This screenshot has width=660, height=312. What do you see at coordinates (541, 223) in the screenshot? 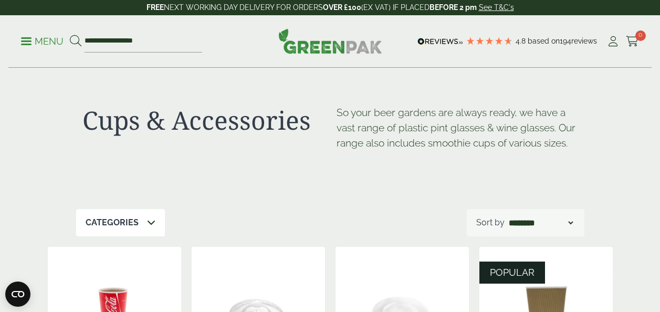
I see `select: Shop order` at bounding box center [541, 223].